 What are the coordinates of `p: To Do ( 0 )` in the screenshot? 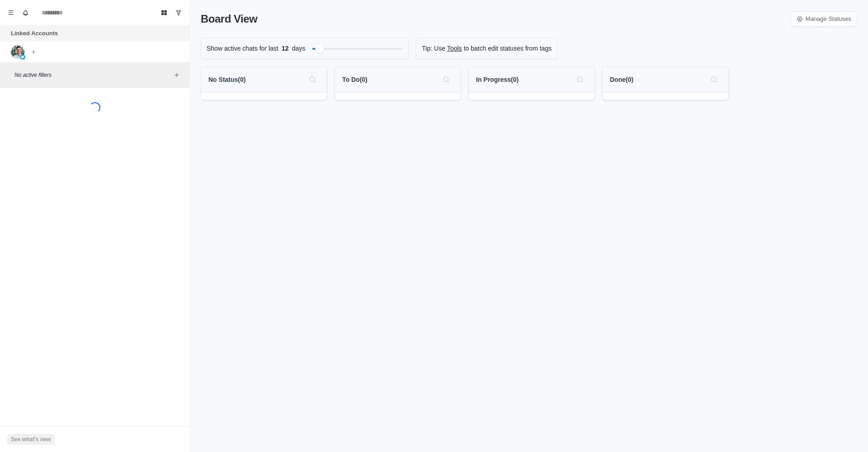 It's located at (355, 79).